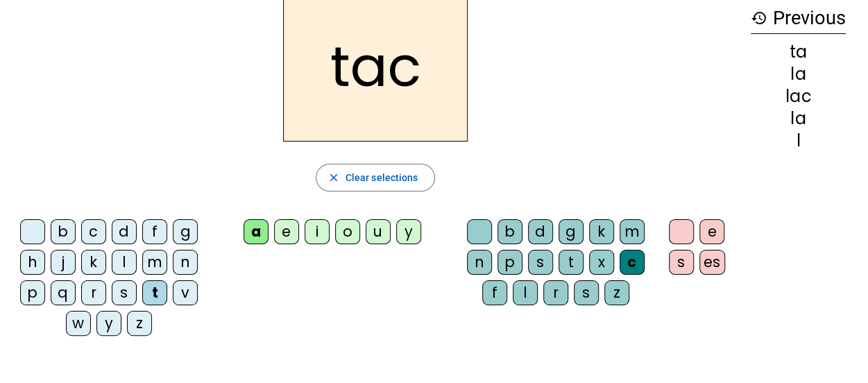 This screenshot has height=383, width=868. What do you see at coordinates (798, 52) in the screenshot?
I see `div: ta` at bounding box center [798, 52].